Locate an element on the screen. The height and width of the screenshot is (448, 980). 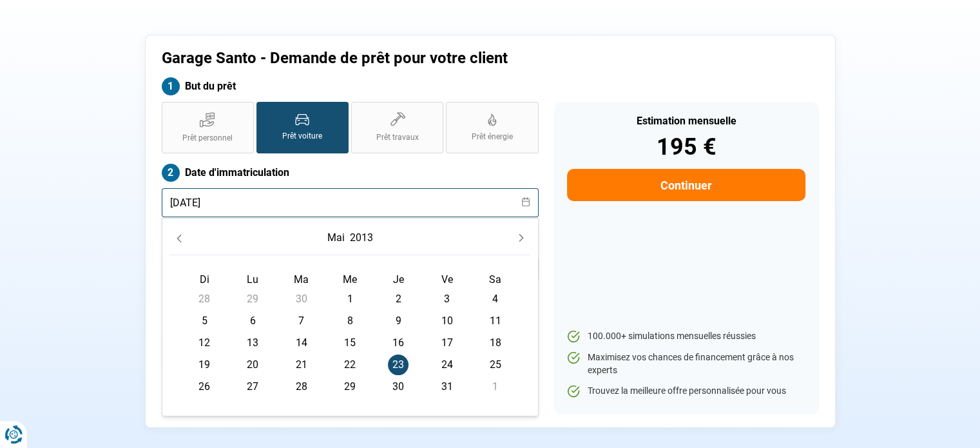
span: Prêt énergie is located at coordinates (492, 137).